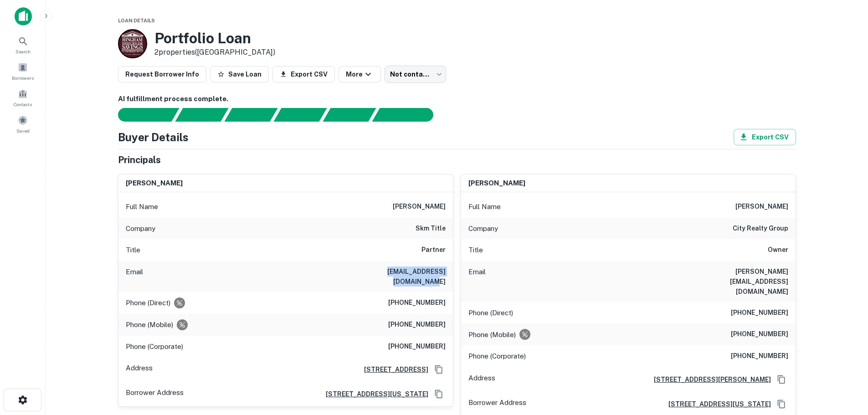 This screenshot has height=415, width=868. I want to click on h6: city realty group, so click(760, 229).